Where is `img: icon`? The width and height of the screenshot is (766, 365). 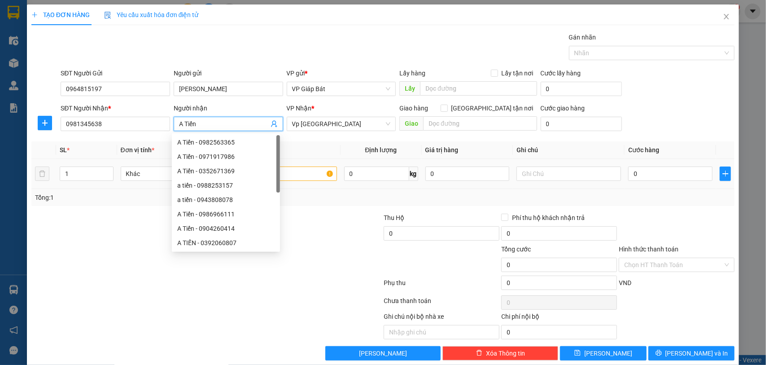
img: icon is located at coordinates (108, 15).